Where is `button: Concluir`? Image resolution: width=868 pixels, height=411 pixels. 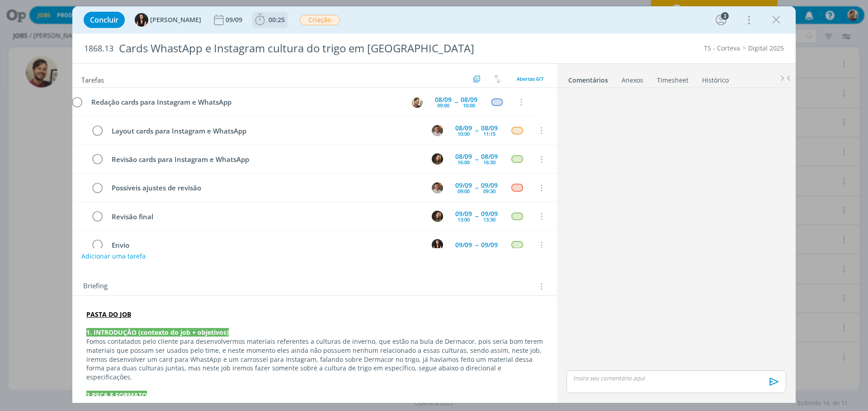 button: Concluir is located at coordinates (104, 20).